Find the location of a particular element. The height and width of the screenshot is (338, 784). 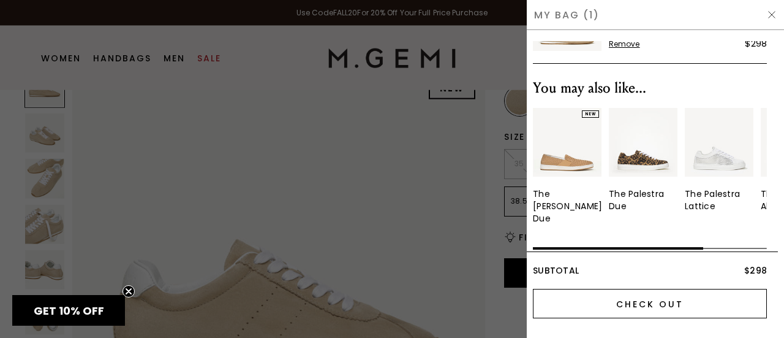

div: NEW is located at coordinates (591, 114).